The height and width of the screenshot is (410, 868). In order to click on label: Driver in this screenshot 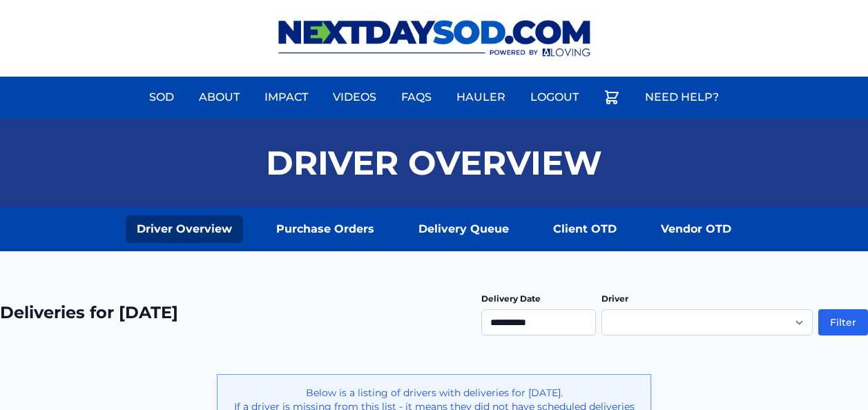, I will do `click(615, 299)`.